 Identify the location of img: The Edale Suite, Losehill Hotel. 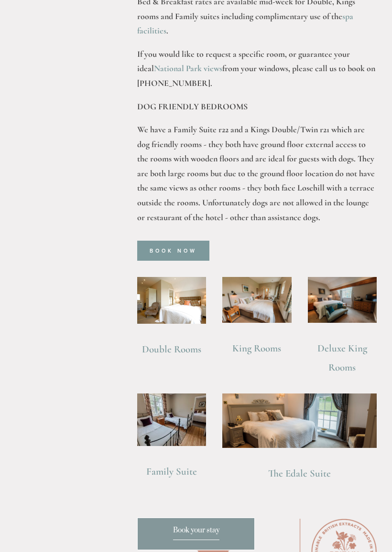
(299, 421).